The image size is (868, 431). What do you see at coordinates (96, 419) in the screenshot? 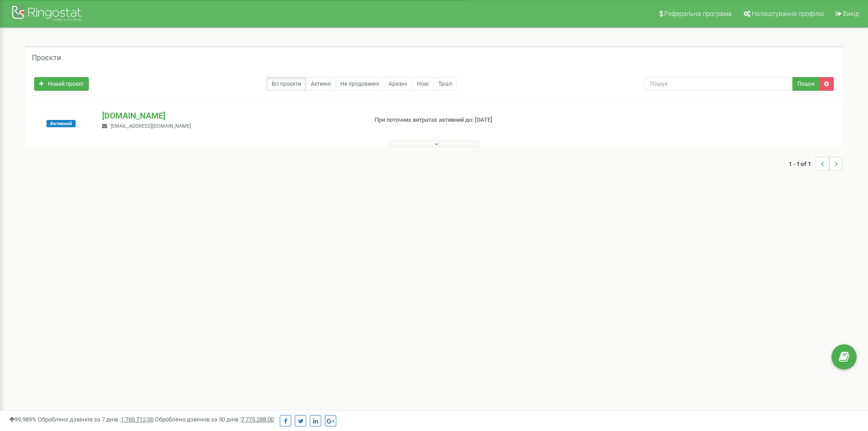
I see `span: Оброблено дзвінків за 7 днів :` at bounding box center [96, 419].